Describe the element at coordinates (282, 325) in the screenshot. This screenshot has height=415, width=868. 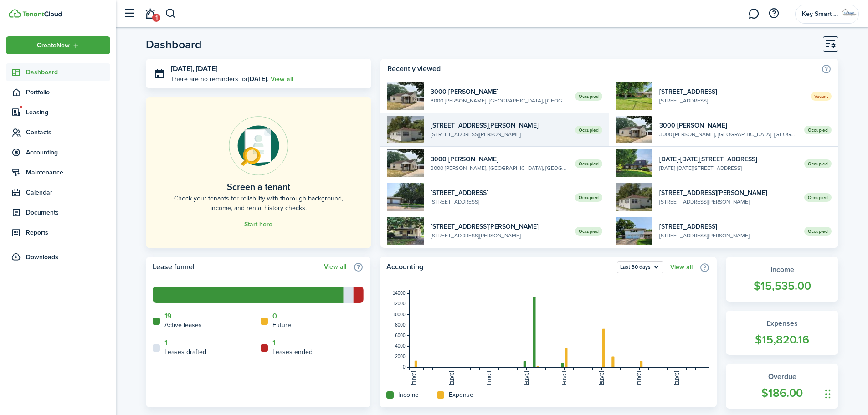
I see `home-widget-title: Future` at that location.